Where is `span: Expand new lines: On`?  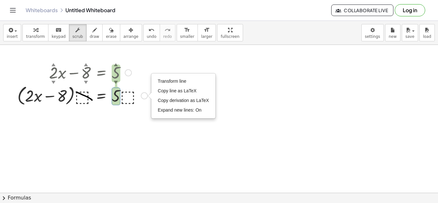 span: Expand new lines: On is located at coordinates (180, 110).